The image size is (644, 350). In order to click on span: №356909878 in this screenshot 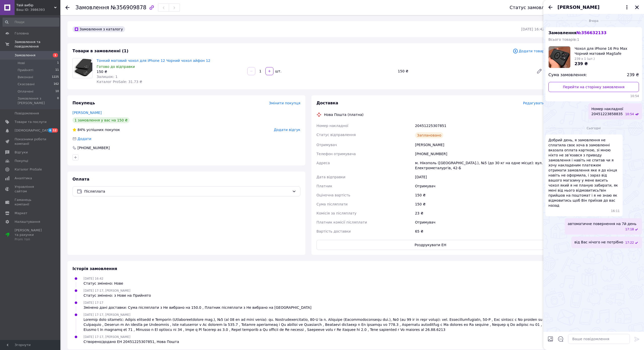, I will do `click(129, 7)`.